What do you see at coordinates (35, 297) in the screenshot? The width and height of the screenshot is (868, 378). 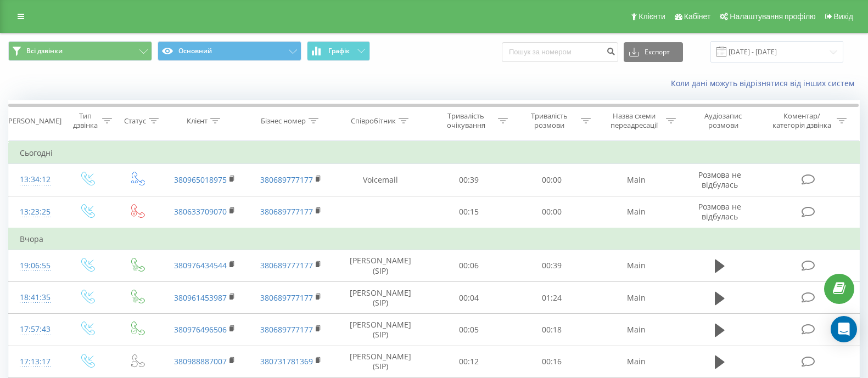 I see `div: 18:41:35` at bounding box center [35, 297].